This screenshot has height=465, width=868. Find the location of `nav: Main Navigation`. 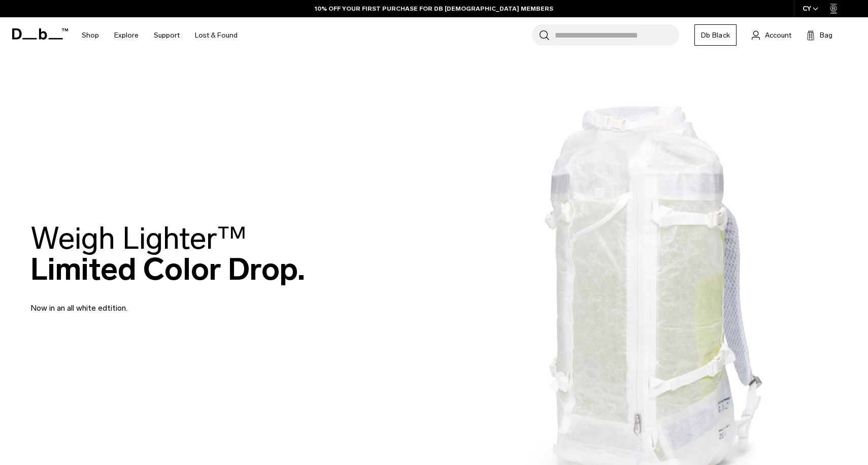

nav: Main Navigation is located at coordinates (160, 35).